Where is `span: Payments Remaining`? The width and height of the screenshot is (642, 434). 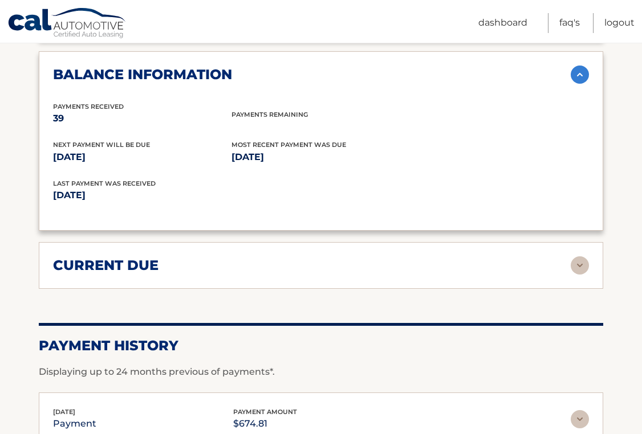
span: Payments Remaining is located at coordinates (270, 115).